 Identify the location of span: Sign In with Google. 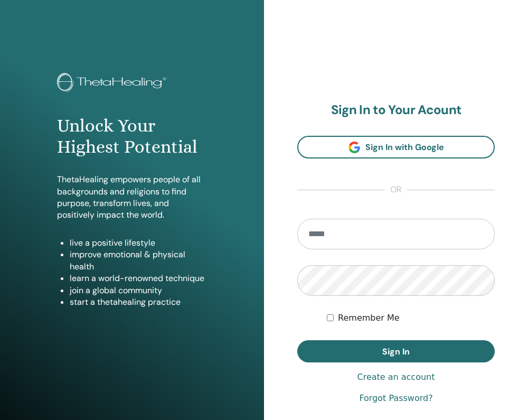
(404, 146).